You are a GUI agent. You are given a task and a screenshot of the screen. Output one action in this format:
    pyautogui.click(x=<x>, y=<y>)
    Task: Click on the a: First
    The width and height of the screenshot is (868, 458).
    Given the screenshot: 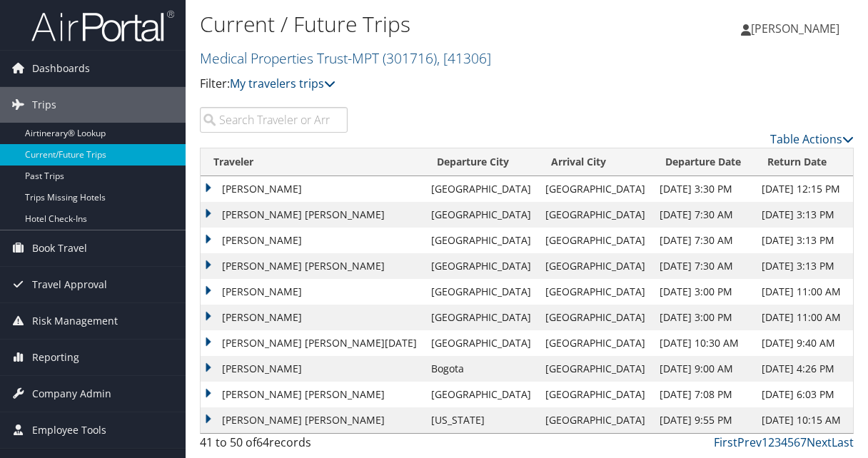 What is the action you would take?
    pyautogui.click(x=725, y=443)
    